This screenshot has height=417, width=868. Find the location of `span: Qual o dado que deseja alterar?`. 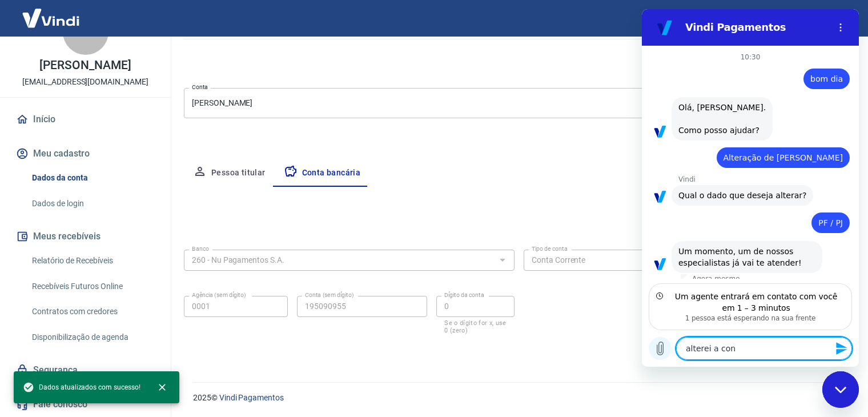

span: Qual o dado que deseja alterar? is located at coordinates (100, 186).